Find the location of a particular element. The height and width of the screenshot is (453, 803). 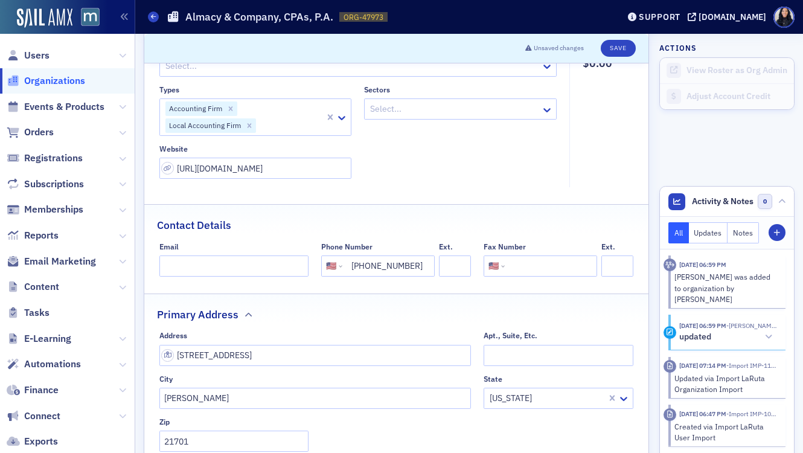

a: Registrations is located at coordinates (45, 158).